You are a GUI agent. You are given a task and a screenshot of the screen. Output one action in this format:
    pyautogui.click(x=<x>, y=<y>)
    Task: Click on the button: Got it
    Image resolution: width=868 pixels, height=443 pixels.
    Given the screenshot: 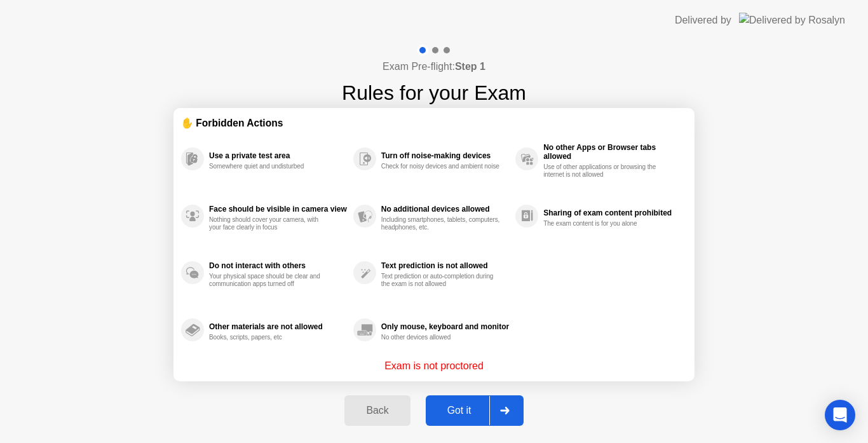 What is the action you would take?
    pyautogui.click(x=474, y=410)
    